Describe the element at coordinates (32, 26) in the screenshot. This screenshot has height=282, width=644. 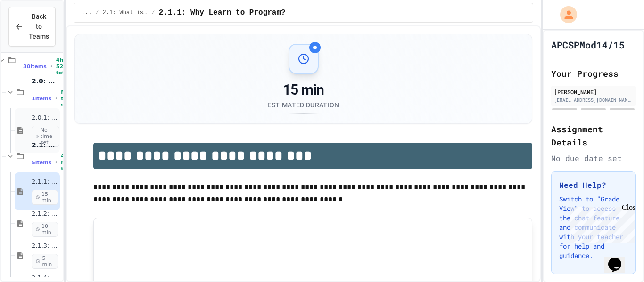
I see `button: Back to Teams` at that location.